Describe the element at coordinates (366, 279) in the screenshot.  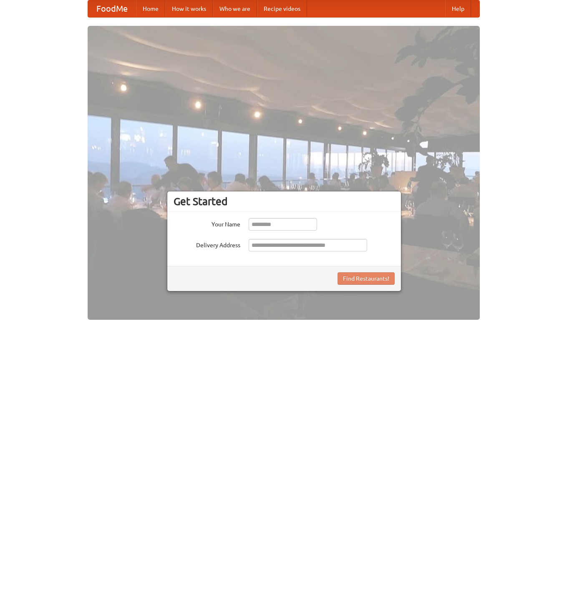
I see `button: Find Restaurants!` at that location.